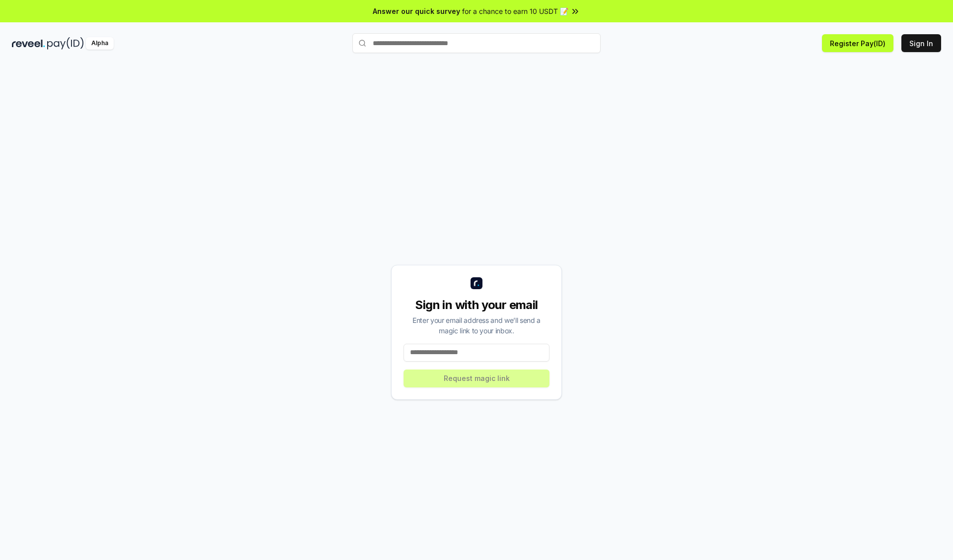 Image resolution: width=953 pixels, height=560 pixels. Describe the element at coordinates (476, 305) in the screenshot. I see `div: Sign in with your email` at that location.